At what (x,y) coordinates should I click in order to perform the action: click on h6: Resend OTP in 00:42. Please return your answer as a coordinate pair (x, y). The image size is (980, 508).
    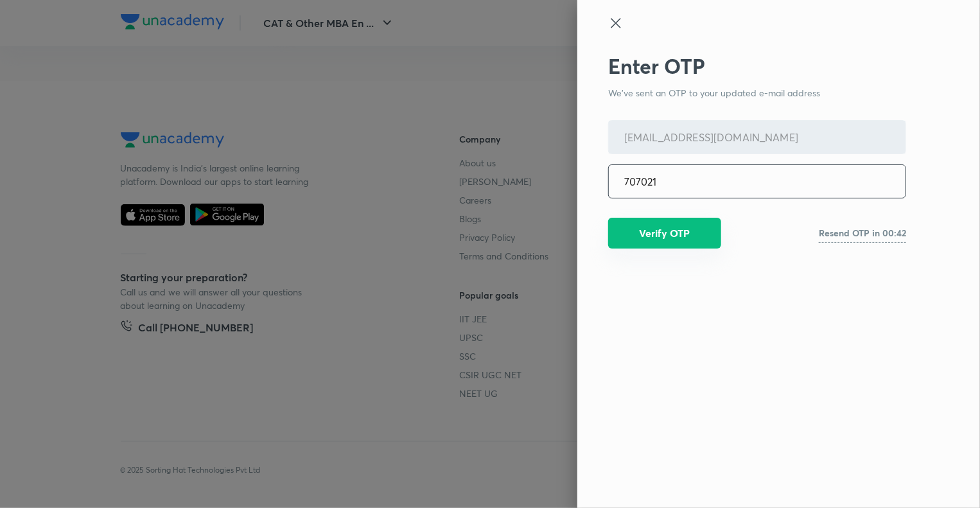
    Looking at the image, I should click on (863, 233).